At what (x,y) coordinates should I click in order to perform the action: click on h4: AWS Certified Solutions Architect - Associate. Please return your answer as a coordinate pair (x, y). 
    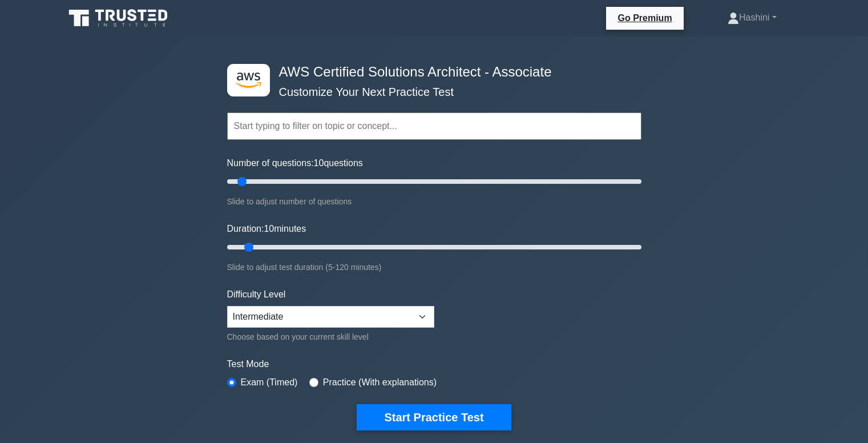
    Looking at the image, I should click on (430, 72).